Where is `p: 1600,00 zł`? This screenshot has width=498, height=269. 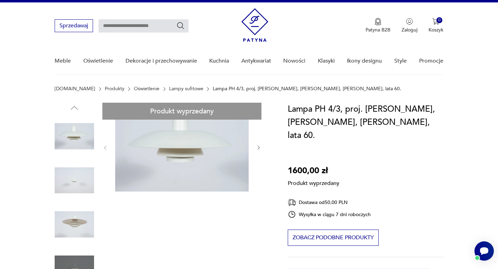
p: 1600,00 zł is located at coordinates (313, 171).